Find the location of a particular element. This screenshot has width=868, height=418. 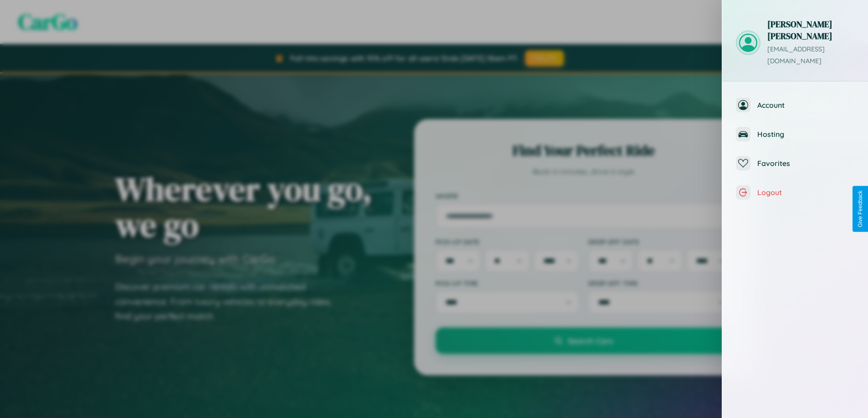

span: Account is located at coordinates (805, 105).